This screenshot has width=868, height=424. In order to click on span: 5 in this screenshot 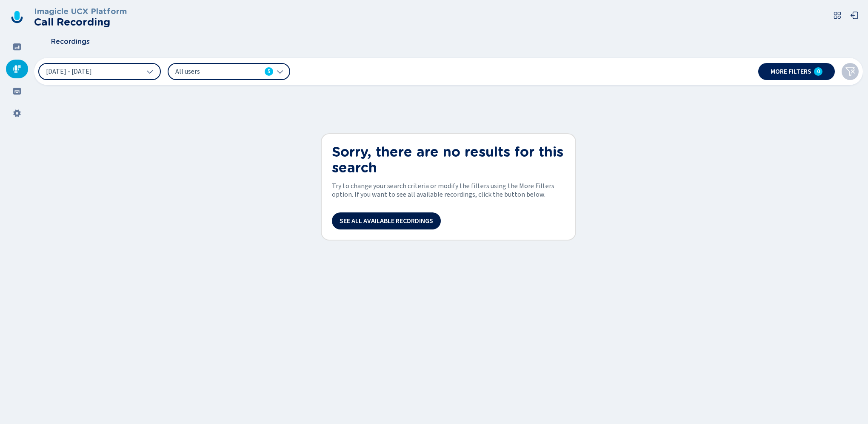, I will do `click(269, 72)`.